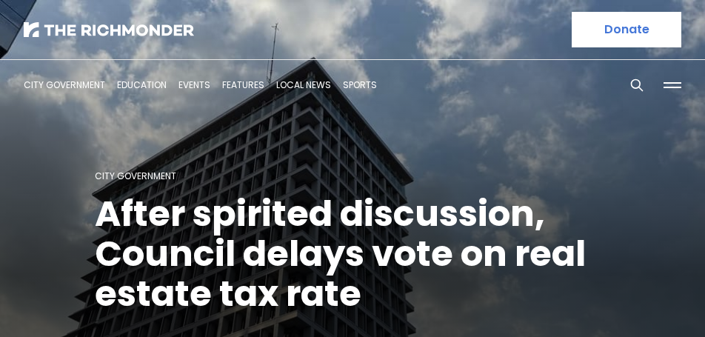 This screenshot has width=705, height=337. Describe the element at coordinates (637, 85) in the screenshot. I see `button: Search this site` at that location.